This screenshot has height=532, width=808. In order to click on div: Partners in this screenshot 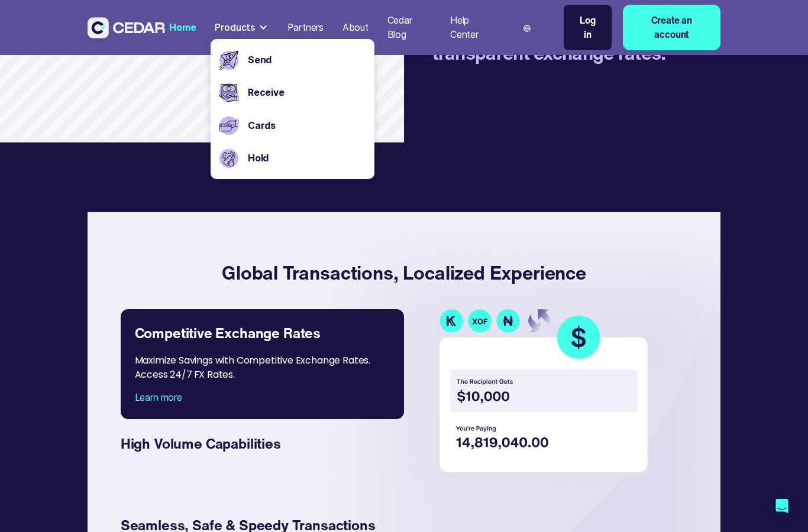, I will do `click(305, 28)`.